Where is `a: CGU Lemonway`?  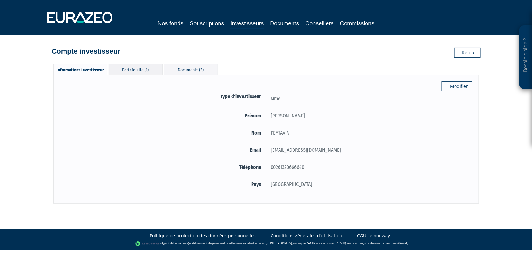 a: CGU Lemonway is located at coordinates (374, 236).